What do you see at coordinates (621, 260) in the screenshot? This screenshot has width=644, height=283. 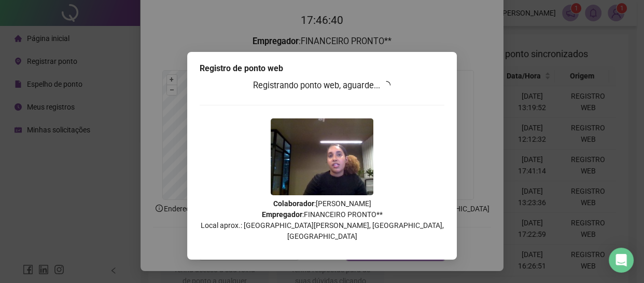 I see `div: Open Intercom Messenger` at bounding box center [621, 260].